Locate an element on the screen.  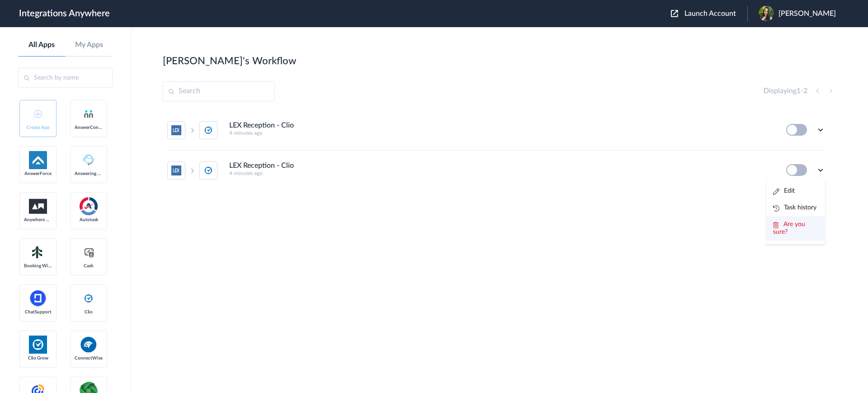
span: AnswerForce is located at coordinates (38, 174).